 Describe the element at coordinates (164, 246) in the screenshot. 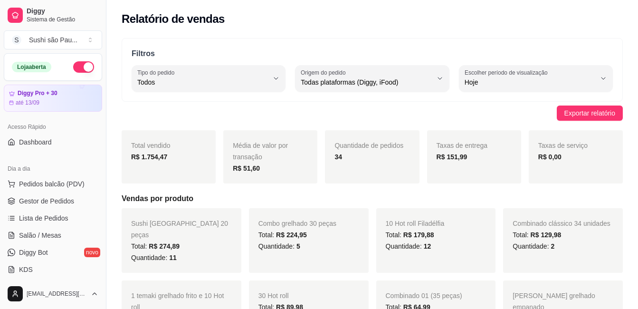

I see `span: R$ 274,89` at that location.